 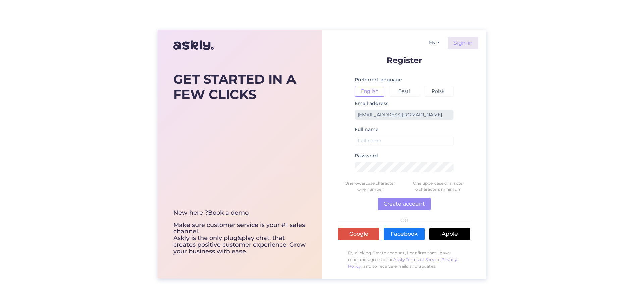 What do you see at coordinates (405, 260) in the screenshot?
I see `p: By clicking Create account, I confirm that I have read and agree to the , , and to receive emails...` at bounding box center [405, 260].